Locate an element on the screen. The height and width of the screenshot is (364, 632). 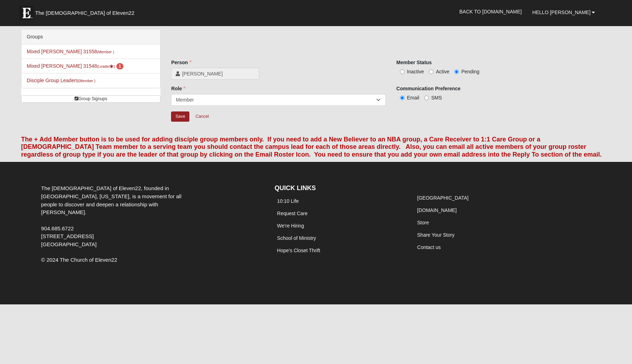
a: Disciple Group Leaders(Member ) is located at coordinates (61, 80).